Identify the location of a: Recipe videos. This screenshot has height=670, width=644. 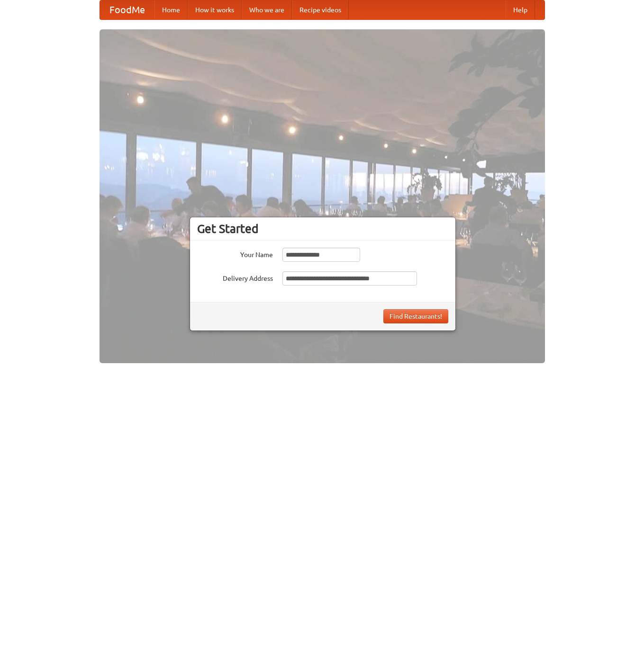
(320, 10).